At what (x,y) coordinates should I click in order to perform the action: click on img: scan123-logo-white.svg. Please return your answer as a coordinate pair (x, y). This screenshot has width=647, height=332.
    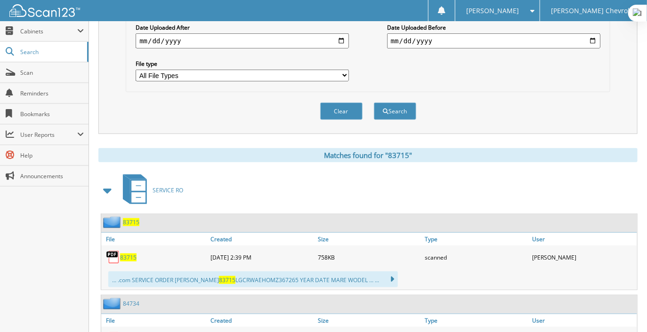
    Looking at the image, I should click on (45, 10).